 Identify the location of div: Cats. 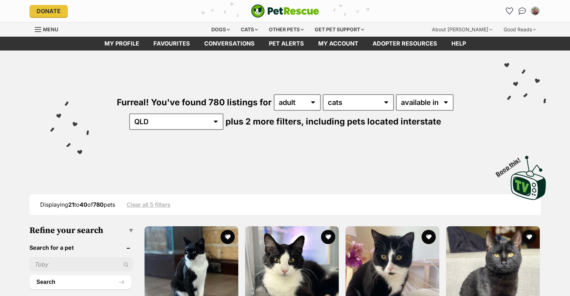
(249, 29).